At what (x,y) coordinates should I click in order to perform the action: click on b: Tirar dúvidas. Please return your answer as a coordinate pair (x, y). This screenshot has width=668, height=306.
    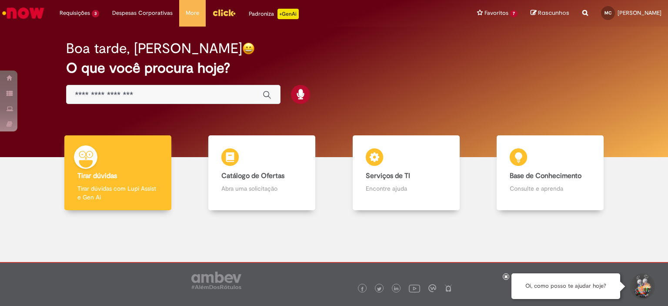
    Looking at the image, I should click on (97, 176).